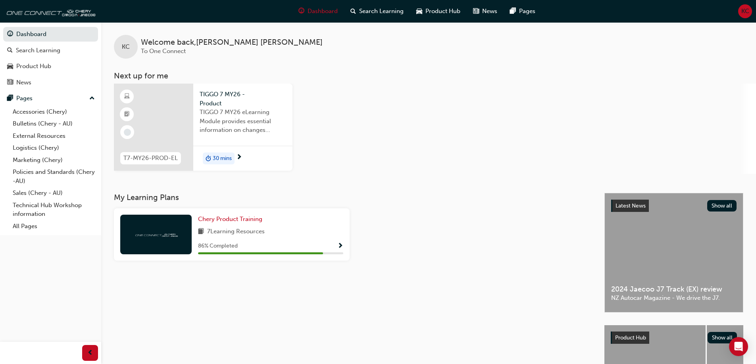 This screenshot has height=364, width=756. Describe the element at coordinates (50, 98) in the screenshot. I see `button: Pages` at that location.